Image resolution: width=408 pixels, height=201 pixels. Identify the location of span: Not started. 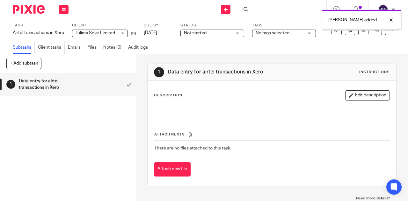
(195, 33).